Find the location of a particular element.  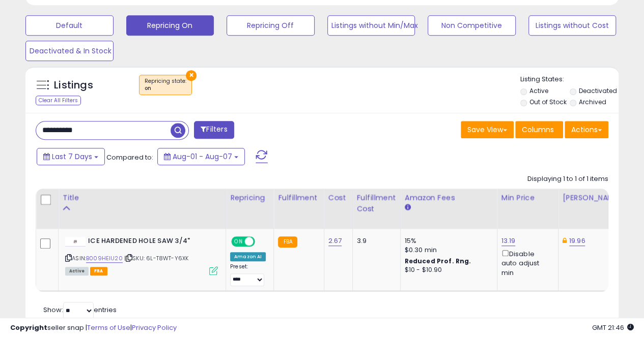

div: 15% is located at coordinates (447, 241).